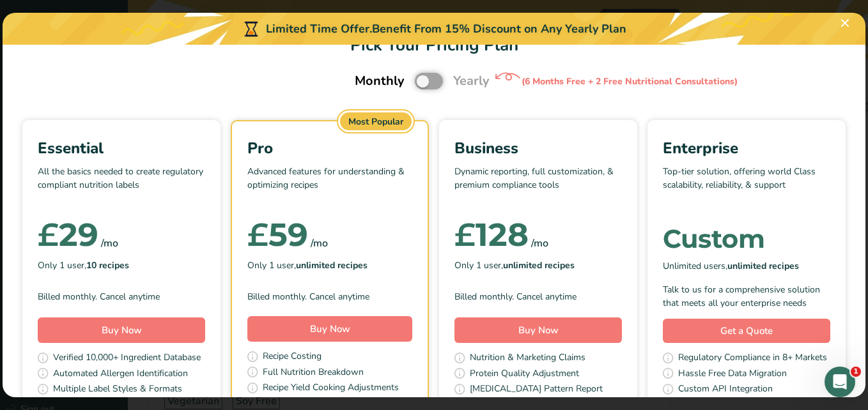 This screenshot has width=868, height=410. I want to click on span: Recipe Yield Cooking Adjustments, so click(331, 388).